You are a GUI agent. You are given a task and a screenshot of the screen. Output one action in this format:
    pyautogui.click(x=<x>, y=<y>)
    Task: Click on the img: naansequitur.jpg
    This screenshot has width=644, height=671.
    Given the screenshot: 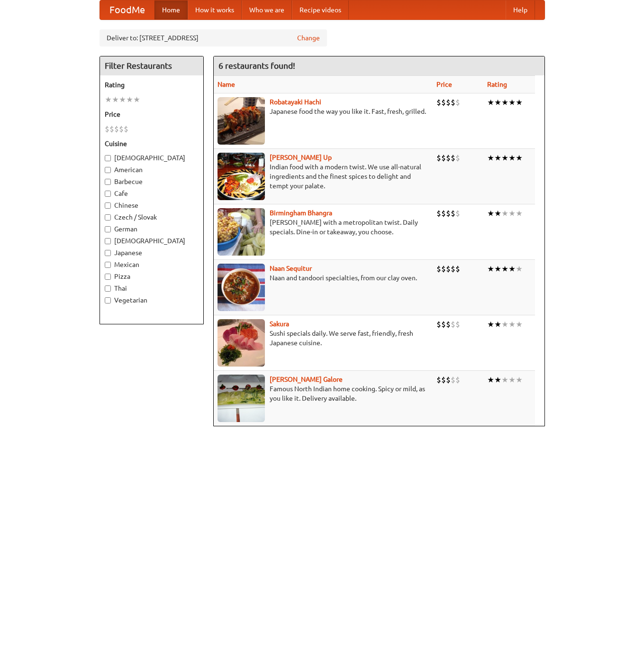 What is the action you would take?
    pyautogui.click(x=241, y=287)
    